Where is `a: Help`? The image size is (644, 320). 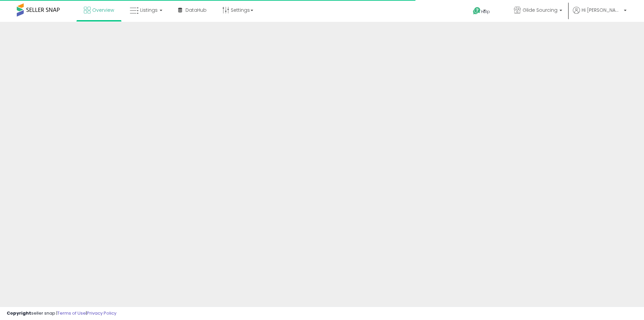 a: Help is located at coordinates (486, 12).